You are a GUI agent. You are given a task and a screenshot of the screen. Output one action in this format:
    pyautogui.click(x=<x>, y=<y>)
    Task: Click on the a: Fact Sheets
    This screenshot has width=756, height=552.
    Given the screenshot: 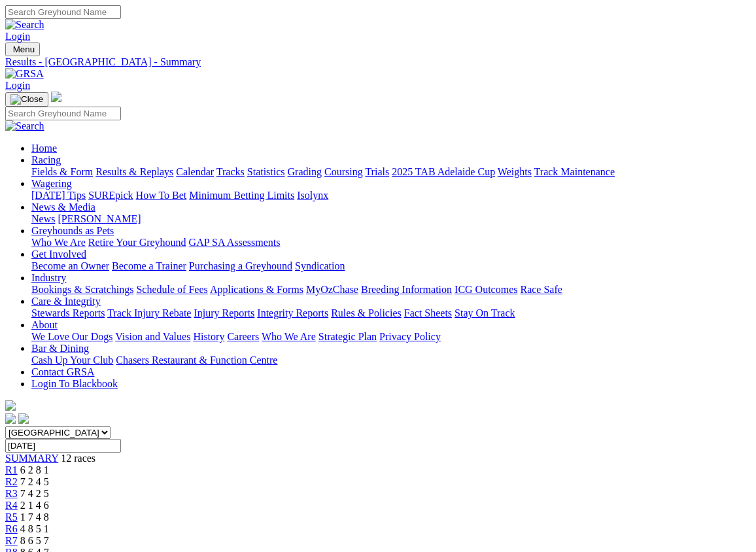 What is the action you would take?
    pyautogui.click(x=427, y=313)
    